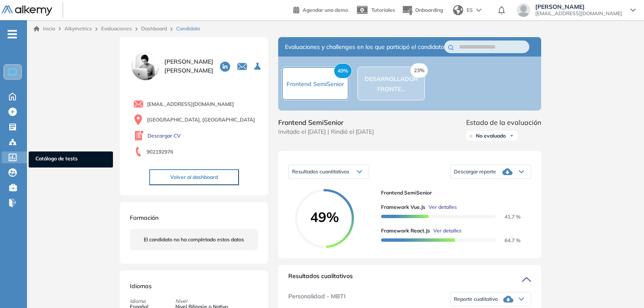 The width and height of the screenshot is (644, 308). I want to click on a: Evaluaciones, so click(116, 28).